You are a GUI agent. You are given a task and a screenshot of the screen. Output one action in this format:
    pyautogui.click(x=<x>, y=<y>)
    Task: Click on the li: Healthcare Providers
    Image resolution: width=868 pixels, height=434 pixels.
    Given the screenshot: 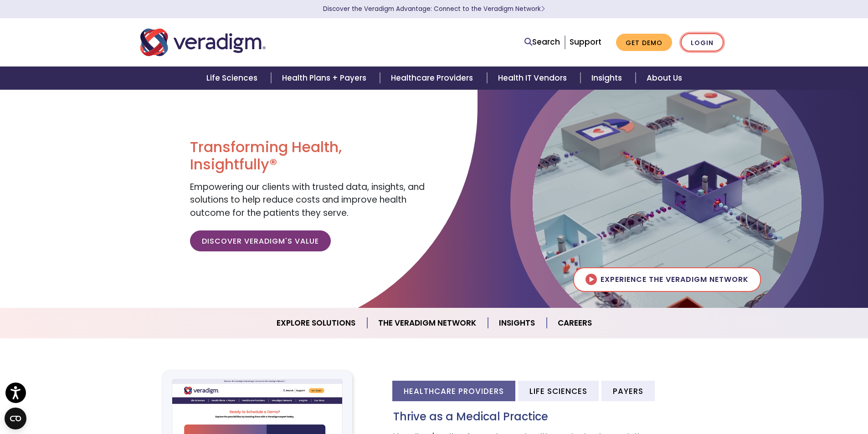 What is the action you would take?
    pyautogui.click(x=454, y=391)
    